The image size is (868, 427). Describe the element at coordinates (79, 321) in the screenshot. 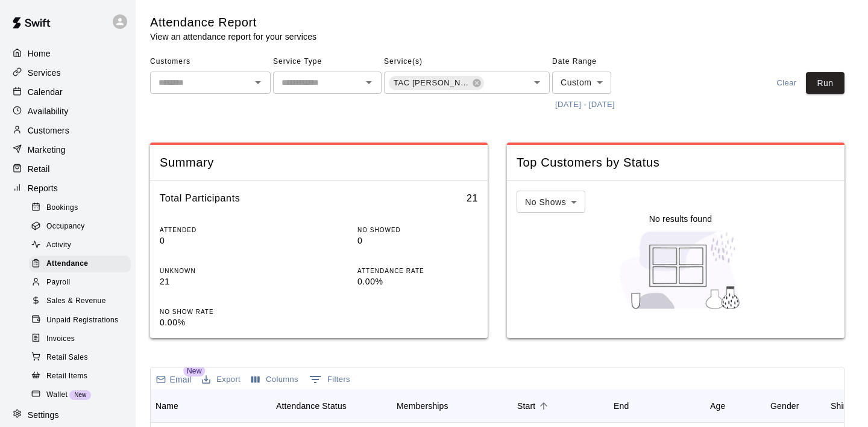

I see `div: Unpaid Registrations` at that location.